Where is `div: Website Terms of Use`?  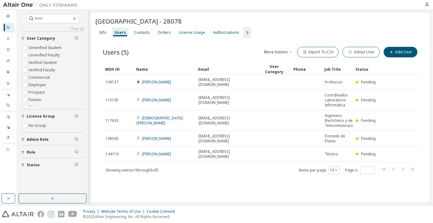 div: Website Terms of Use is located at coordinates (124, 212).